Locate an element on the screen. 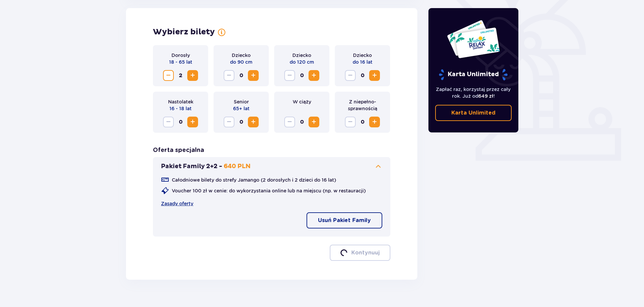  p: 65+ lat is located at coordinates (242, 108).